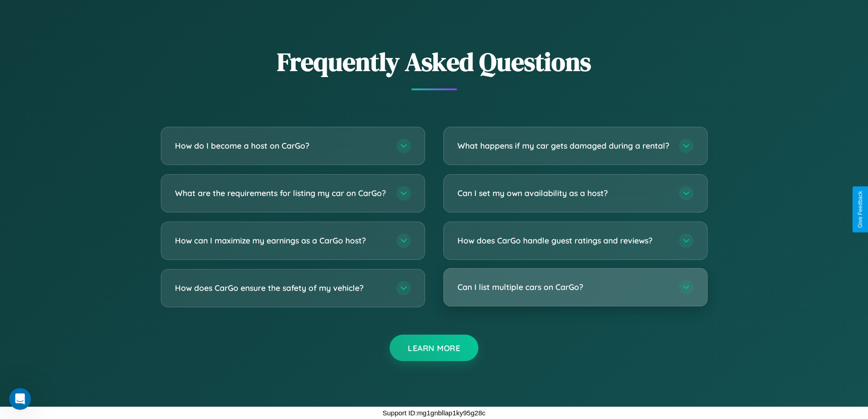  Describe the element at coordinates (281, 193) in the screenshot. I see `h3: What are the requirements for listing my car on CarGo?` at that location.